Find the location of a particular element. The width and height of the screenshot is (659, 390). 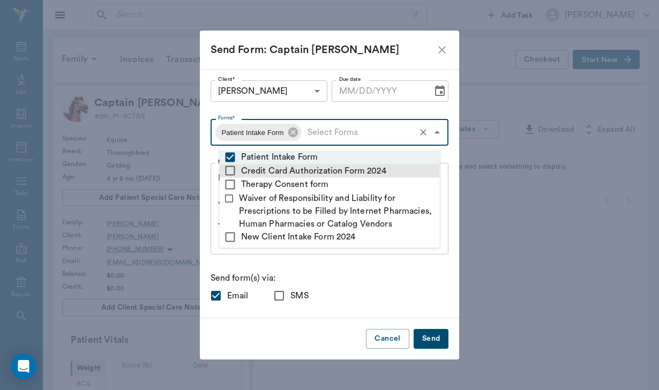

li: New Client Intake Form 2024 is located at coordinates (329, 237).